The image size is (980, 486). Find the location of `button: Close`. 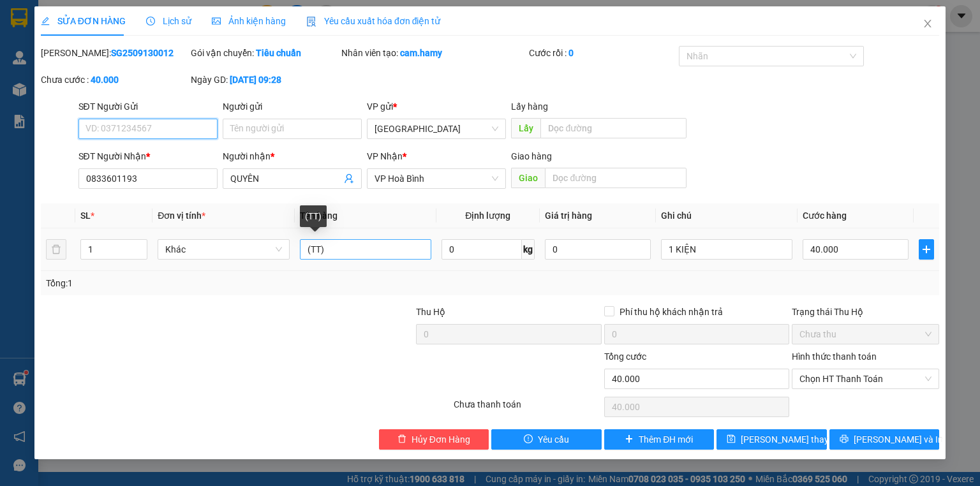

button: Close is located at coordinates (928, 24).